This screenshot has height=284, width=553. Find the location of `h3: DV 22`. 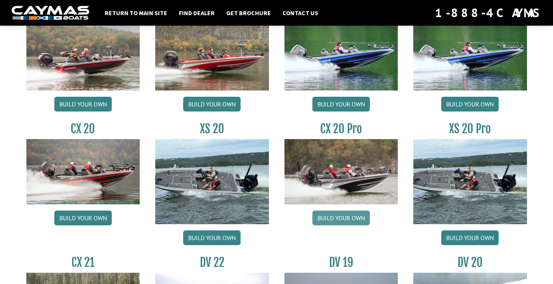

h3: DV 22 is located at coordinates (212, 262).